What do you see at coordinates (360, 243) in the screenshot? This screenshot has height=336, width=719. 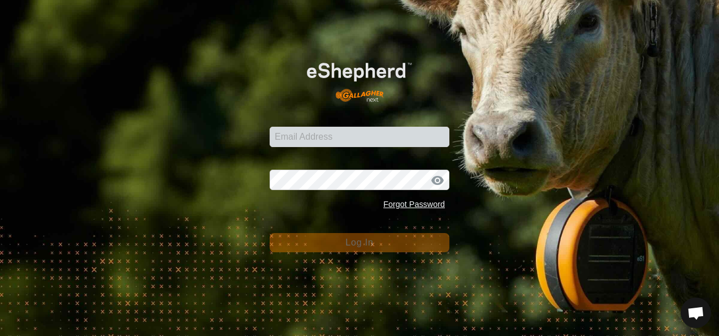 I see `button: Log In` at bounding box center [360, 243].